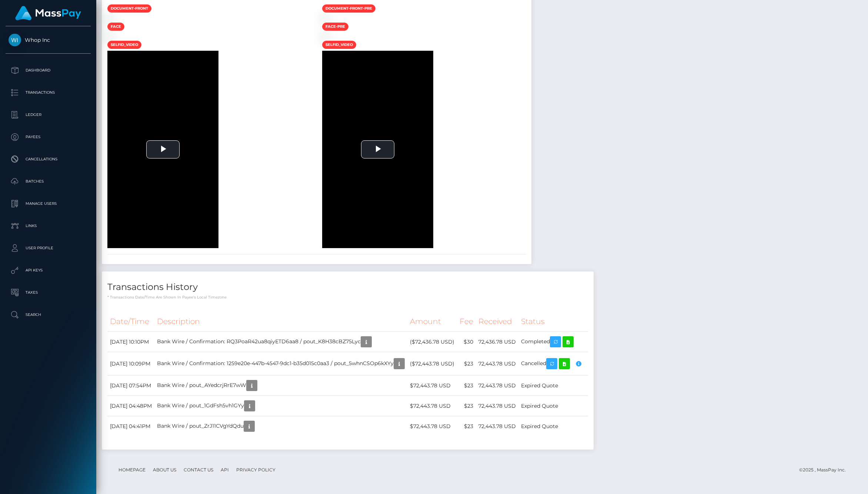 The width and height of the screenshot is (868, 494). What do you see at coordinates (48, 70) in the screenshot?
I see `p: Dashboard` at bounding box center [48, 70].